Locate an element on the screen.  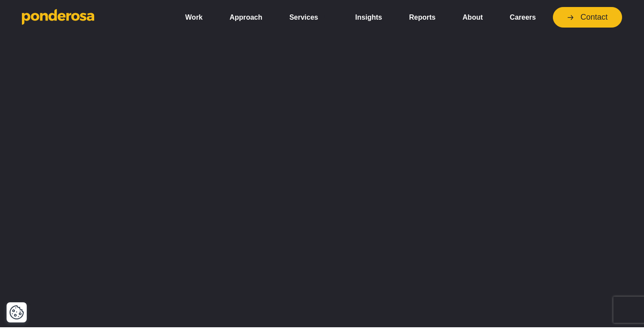
a: Services is located at coordinates (309, 17).